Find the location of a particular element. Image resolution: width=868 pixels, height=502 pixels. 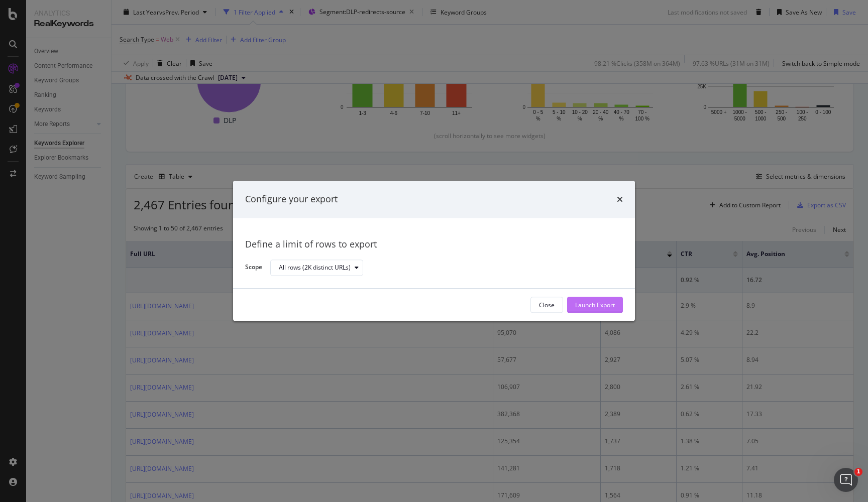

div: Close is located at coordinates (547, 305).